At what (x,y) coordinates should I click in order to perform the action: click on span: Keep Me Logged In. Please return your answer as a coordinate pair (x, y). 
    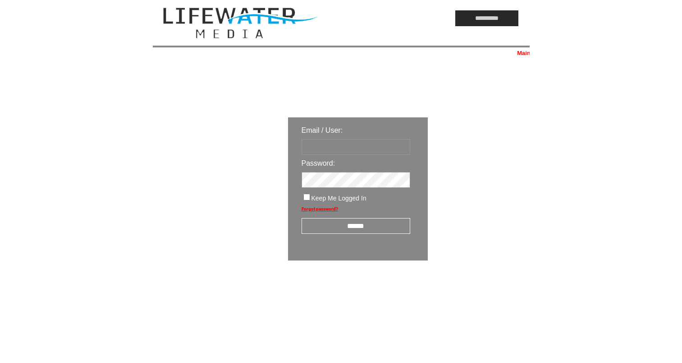
    Looking at the image, I should click on (339, 198).